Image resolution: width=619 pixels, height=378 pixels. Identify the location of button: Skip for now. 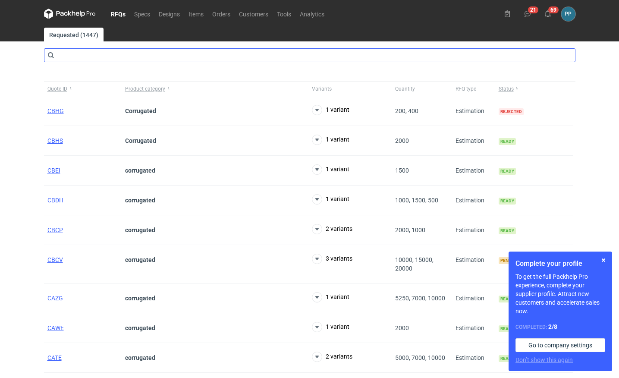
(603, 260).